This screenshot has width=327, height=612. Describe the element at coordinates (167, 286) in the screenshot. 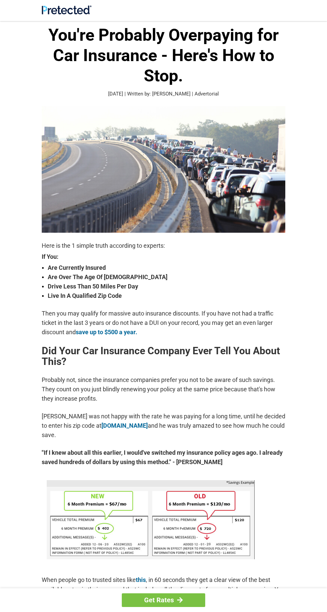

I see `strong: Drive Less Than 50 Miles Per Day` at that location.